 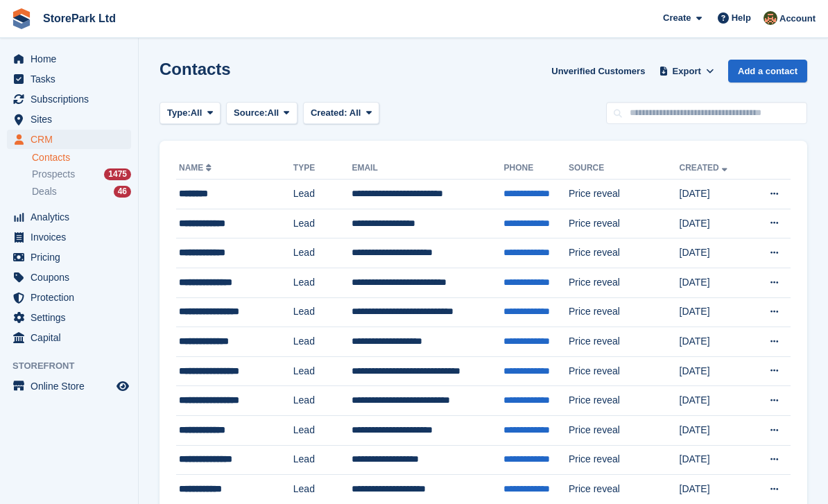 What do you see at coordinates (75, 366) in the screenshot?
I see `span: Storefront` at bounding box center [75, 366].